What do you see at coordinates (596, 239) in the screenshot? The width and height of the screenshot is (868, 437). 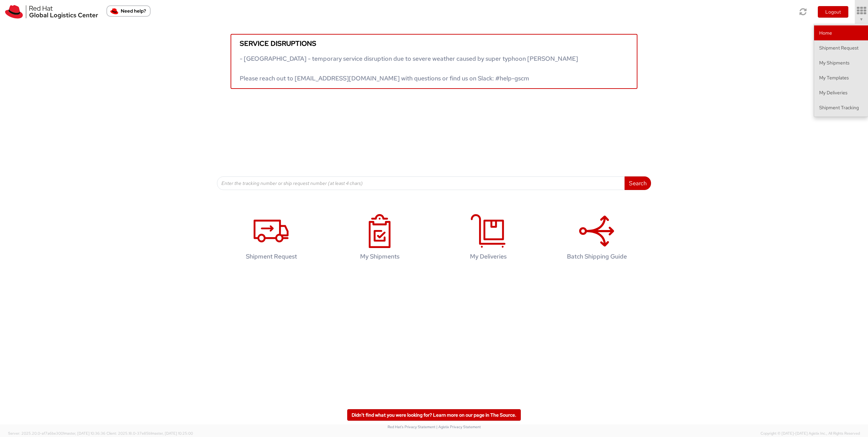 I see `a: Batch Shipping Guide` at bounding box center [596, 239].